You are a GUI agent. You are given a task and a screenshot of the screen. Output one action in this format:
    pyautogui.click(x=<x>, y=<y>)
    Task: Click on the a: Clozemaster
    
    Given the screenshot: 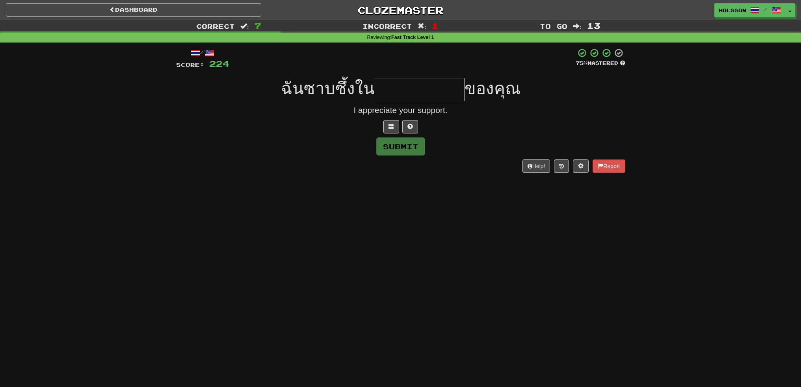 What is the action you would take?
    pyautogui.click(x=400, y=10)
    